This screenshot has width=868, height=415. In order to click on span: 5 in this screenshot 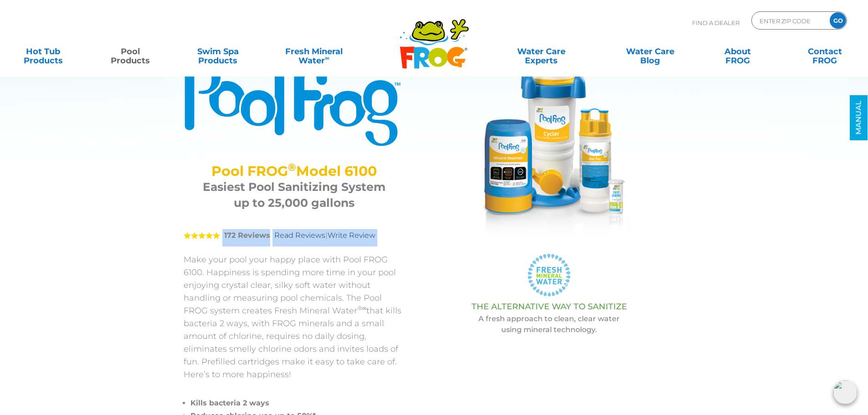, I will do `click(202, 235)`.